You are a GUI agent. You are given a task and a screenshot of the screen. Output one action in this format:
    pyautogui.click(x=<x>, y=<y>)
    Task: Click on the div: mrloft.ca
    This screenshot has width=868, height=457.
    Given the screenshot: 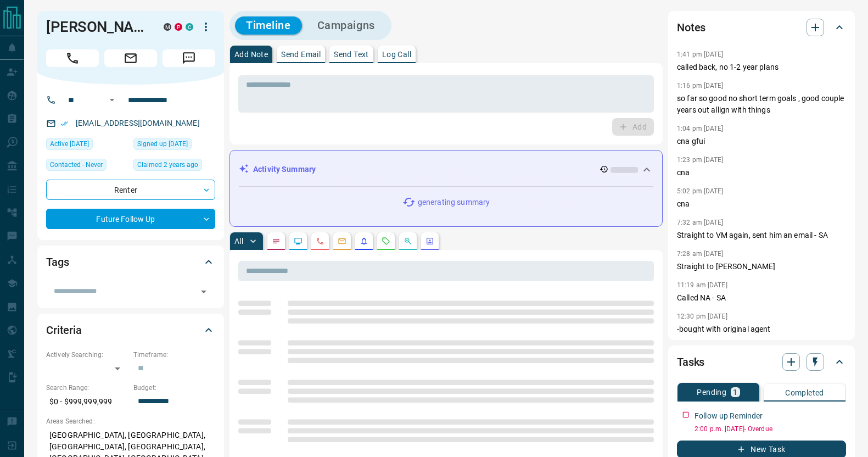 What is the action you would take?
    pyautogui.click(x=168, y=27)
    